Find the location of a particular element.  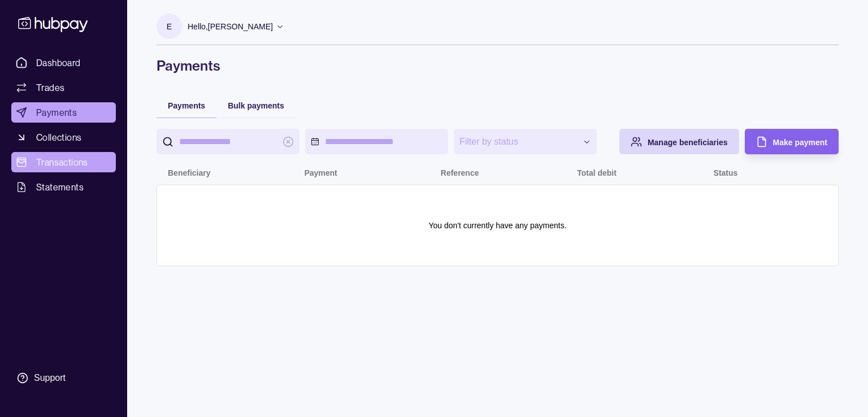

button: Manage beneficiaries is located at coordinates (679, 141).